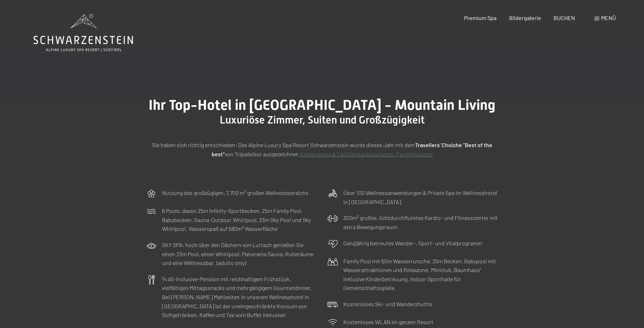 Image resolution: width=644 pixels, height=328 pixels. What do you see at coordinates (388, 322) in the screenshot?
I see `p: Kostenloses WLAN im ganzen Resort` at bounding box center [388, 322].